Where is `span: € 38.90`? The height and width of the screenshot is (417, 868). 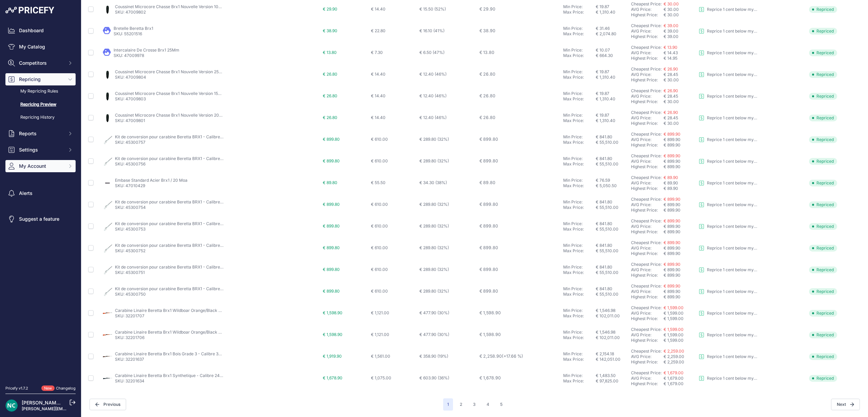 span: € 38.90 is located at coordinates (330, 30).